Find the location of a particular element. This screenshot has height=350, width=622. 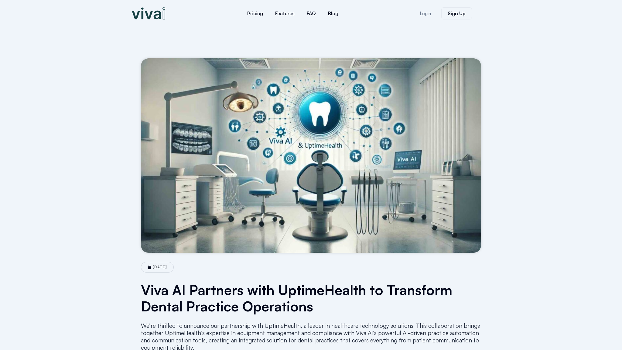

a: Blog is located at coordinates (333, 13).